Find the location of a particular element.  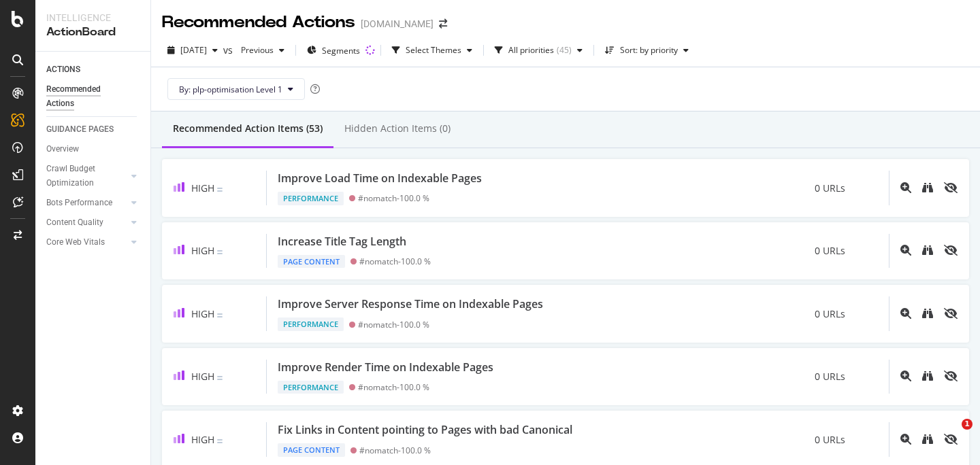

span: vs is located at coordinates (230, 50).